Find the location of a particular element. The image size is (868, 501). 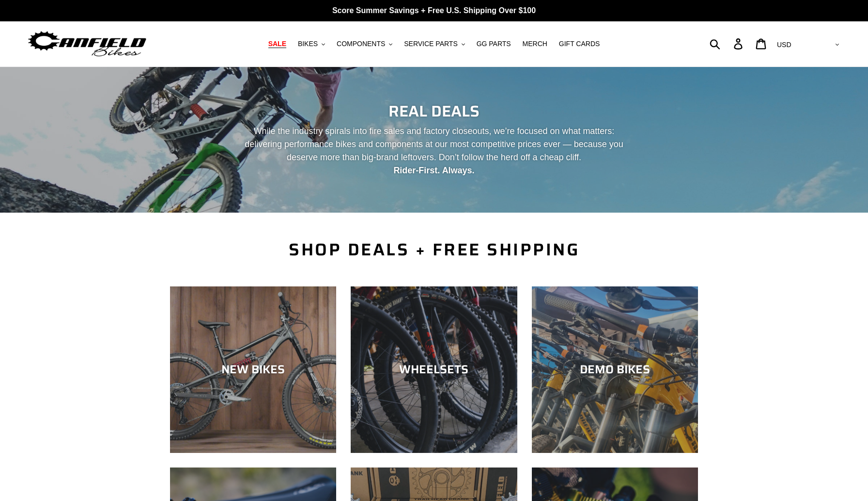

div: DEMO BIKES is located at coordinates (615, 369).